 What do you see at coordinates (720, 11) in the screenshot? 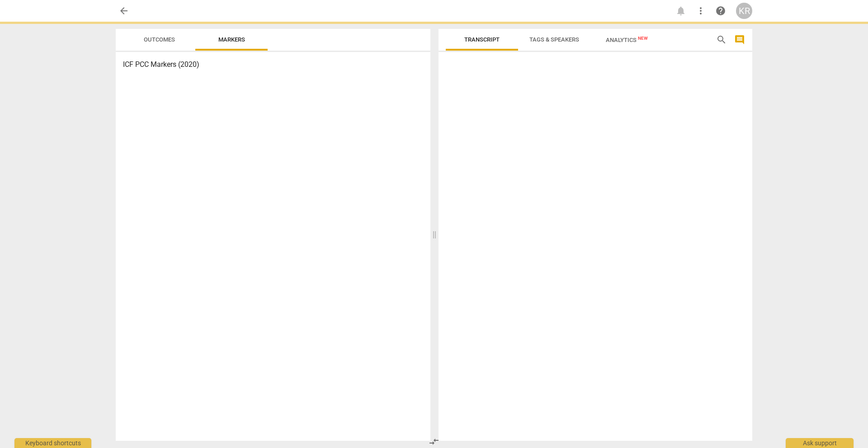
I see `a: Help` at bounding box center [720, 11].